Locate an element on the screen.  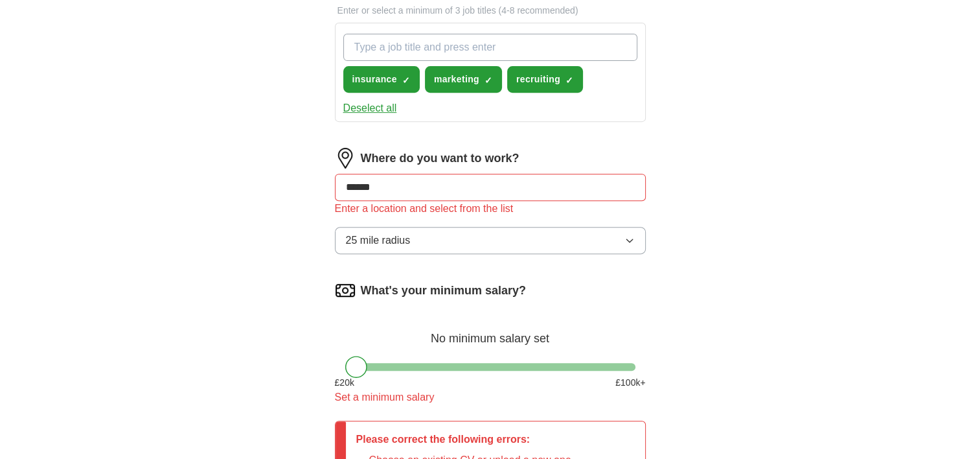
p: Enter or select a minimum of 3 job titles (4-8 recommended) is located at coordinates (491, 10).